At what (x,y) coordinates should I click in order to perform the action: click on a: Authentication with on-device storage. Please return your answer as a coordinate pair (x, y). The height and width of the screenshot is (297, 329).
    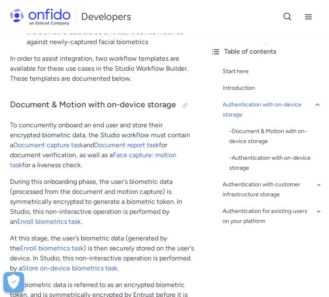
    Looking at the image, I should click on (272, 110).